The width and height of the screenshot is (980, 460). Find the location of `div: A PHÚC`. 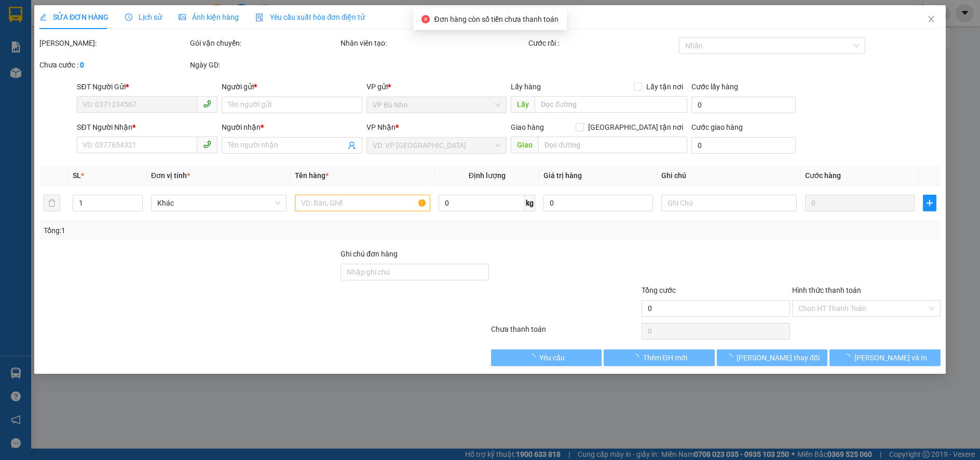

div: A PHÚC is located at coordinates (41, 40).